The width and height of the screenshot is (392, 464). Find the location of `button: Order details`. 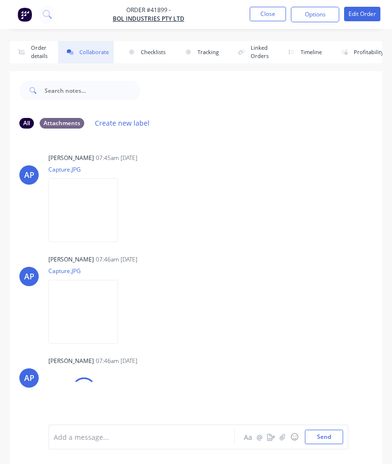

button: Order details is located at coordinates (31, 52).